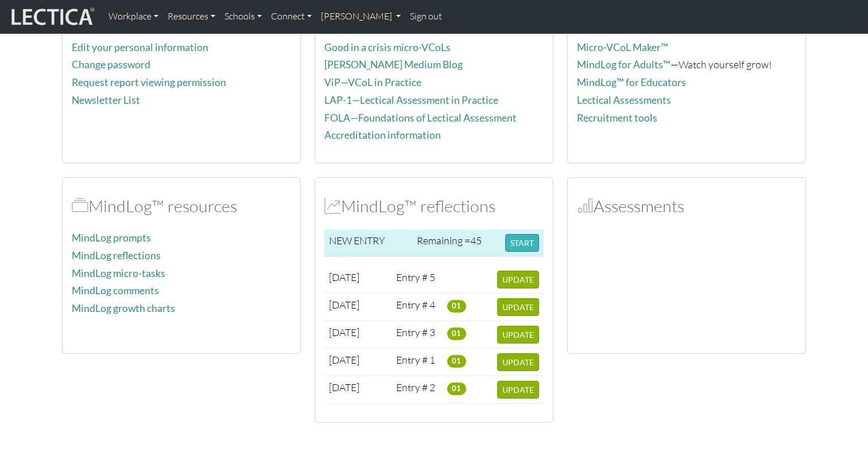 This screenshot has width=868, height=472. I want to click on td: Entry # 2, so click(416, 390).